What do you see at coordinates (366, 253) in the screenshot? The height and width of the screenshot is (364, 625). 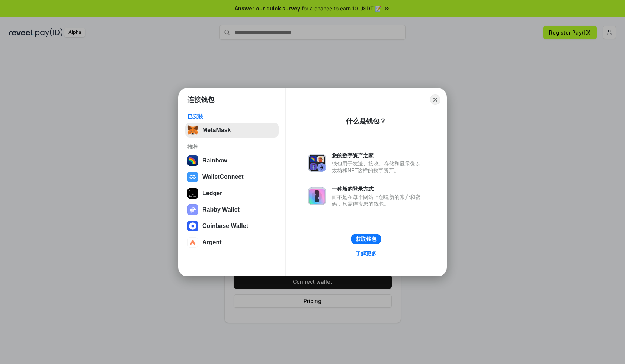 I see `a: 了解更多` at bounding box center [366, 253].